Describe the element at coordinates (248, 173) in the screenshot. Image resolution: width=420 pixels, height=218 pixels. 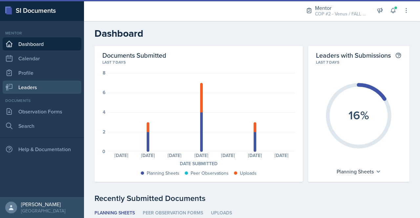
I see `div: Uploads` at that location.